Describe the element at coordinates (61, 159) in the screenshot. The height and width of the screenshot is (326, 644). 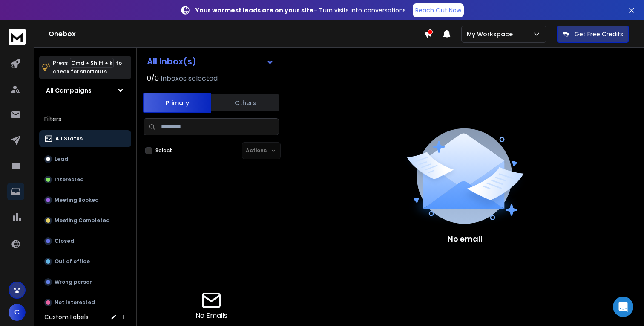
I see `p: Lead` at that location.